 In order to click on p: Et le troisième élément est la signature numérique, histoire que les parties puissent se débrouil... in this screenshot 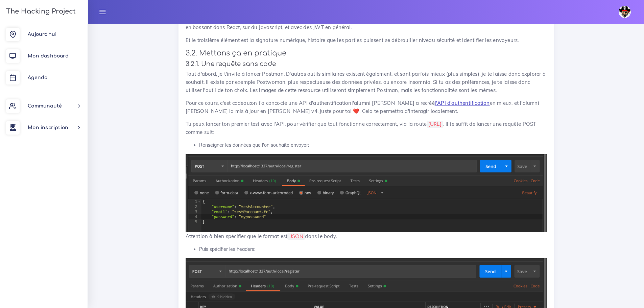, I will do `click(366, 40)`.